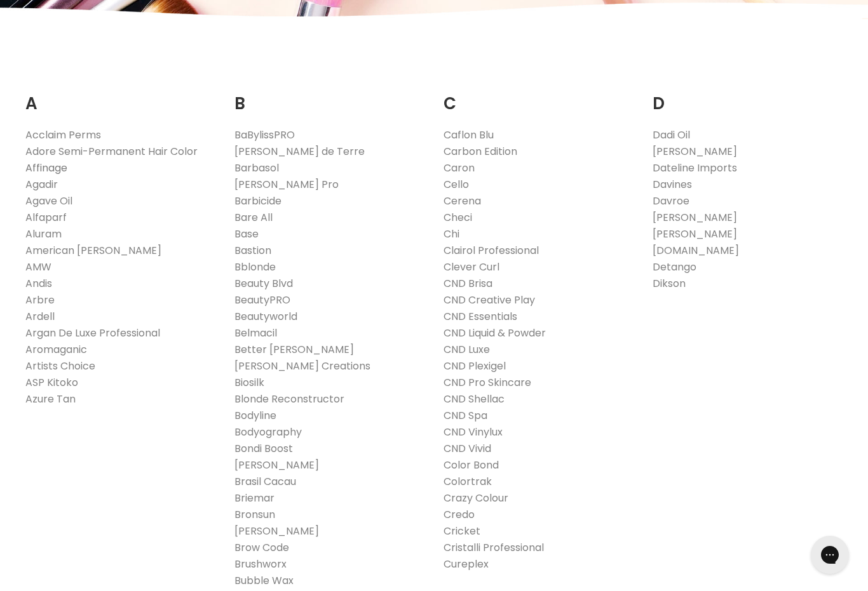  What do you see at coordinates (462, 531) in the screenshot?
I see `a: Cricket` at bounding box center [462, 531].